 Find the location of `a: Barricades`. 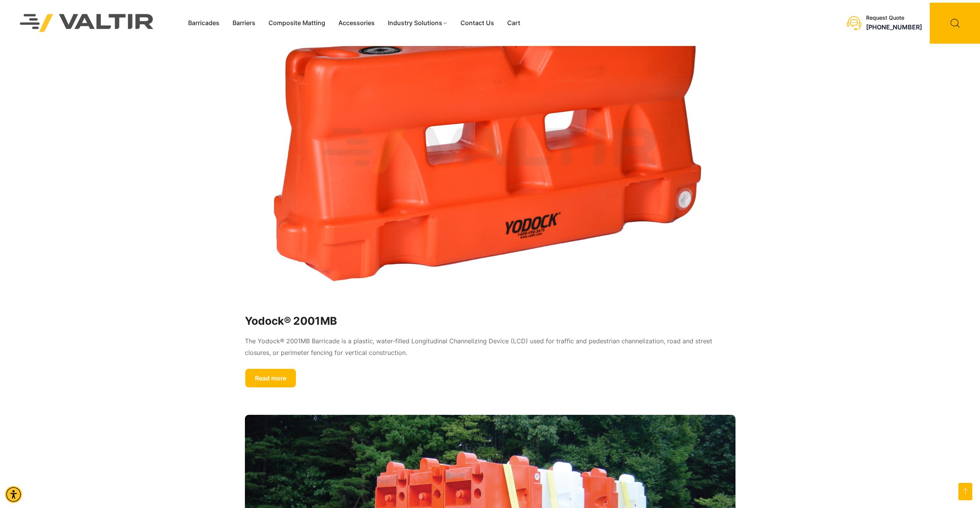

a: Barricades is located at coordinates (203, 23).